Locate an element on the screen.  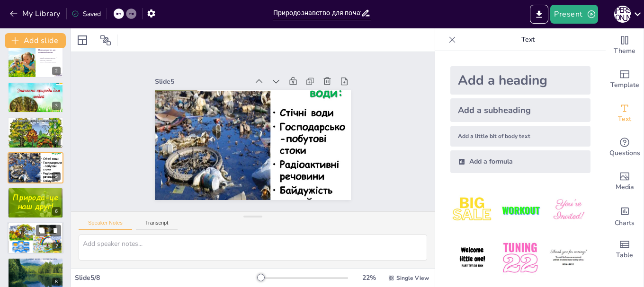
div: Slide 5 is located at coordinates (249, 60).